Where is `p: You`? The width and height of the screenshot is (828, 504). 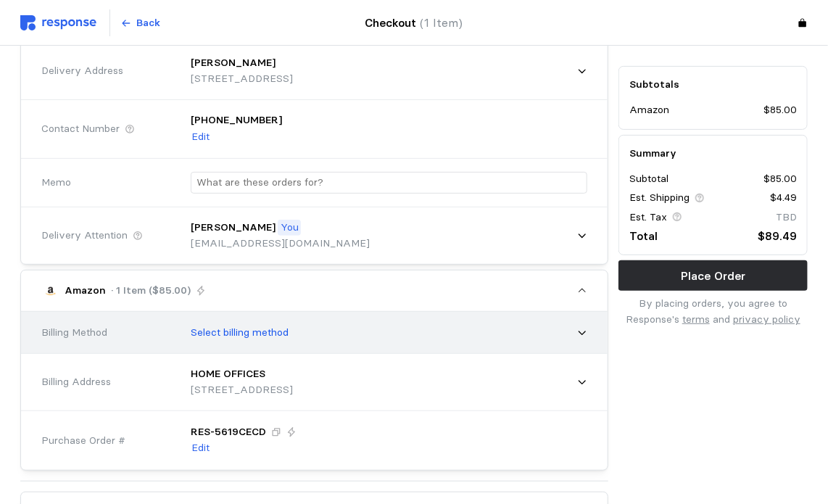 p: You is located at coordinates (289, 227).